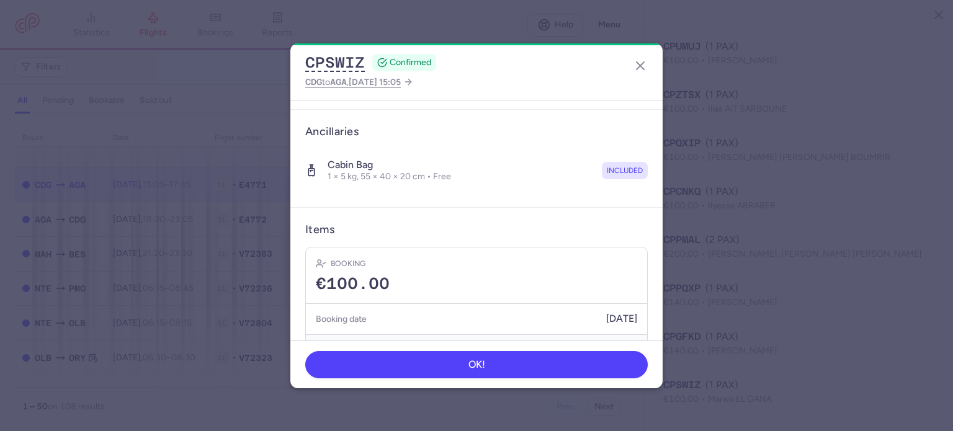 This screenshot has height=431, width=953. I want to click on h4: Cabin bag, so click(389, 165).